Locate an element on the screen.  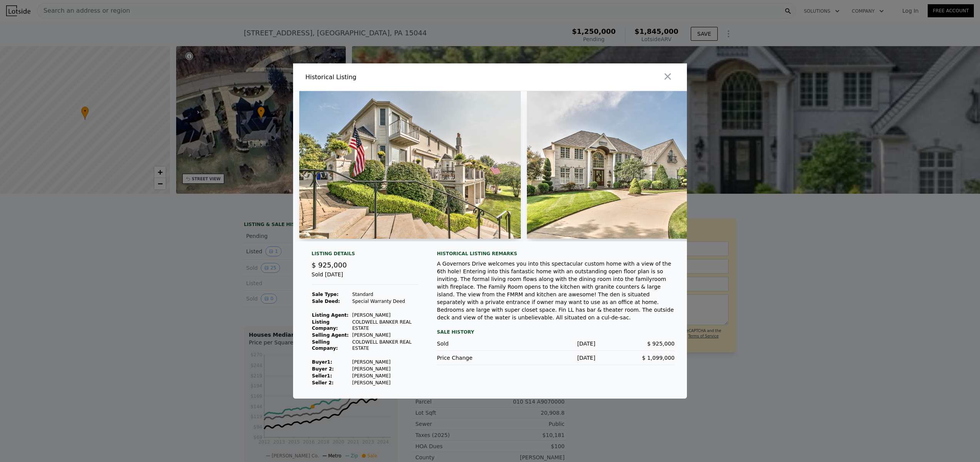
div: Sale History is located at coordinates (556, 332).